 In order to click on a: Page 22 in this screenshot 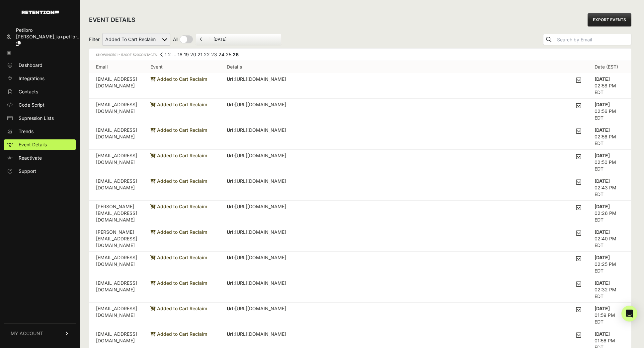, I will do `click(207, 54)`.